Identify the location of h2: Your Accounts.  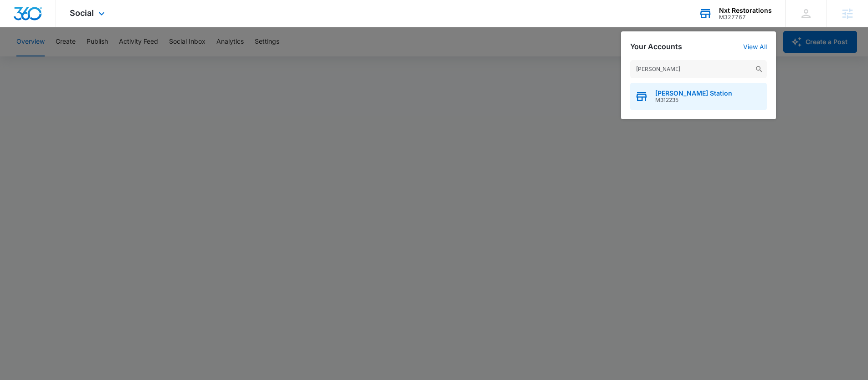
(656, 47).